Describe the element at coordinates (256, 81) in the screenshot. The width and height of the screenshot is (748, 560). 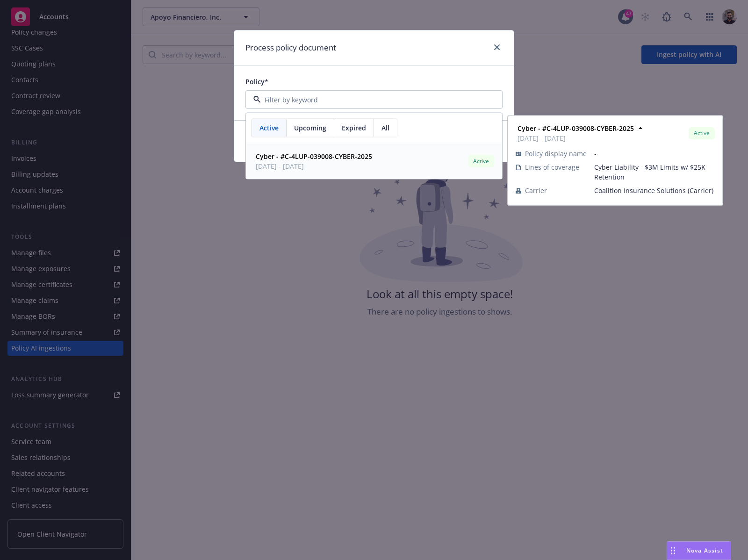
I see `span: Policy*` at that location.